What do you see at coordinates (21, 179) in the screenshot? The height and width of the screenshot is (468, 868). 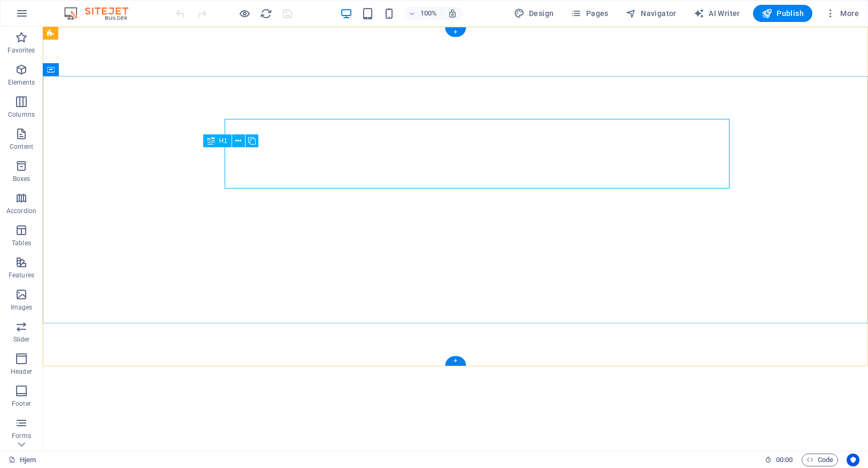 I see `p: Boxes` at bounding box center [21, 179].